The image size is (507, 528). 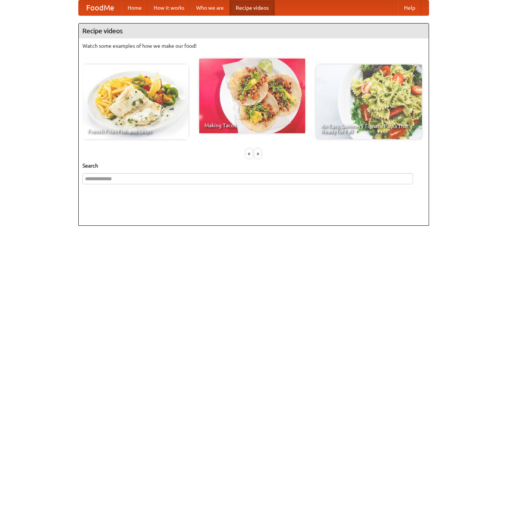 I want to click on h4: Recipe videos, so click(x=254, y=31).